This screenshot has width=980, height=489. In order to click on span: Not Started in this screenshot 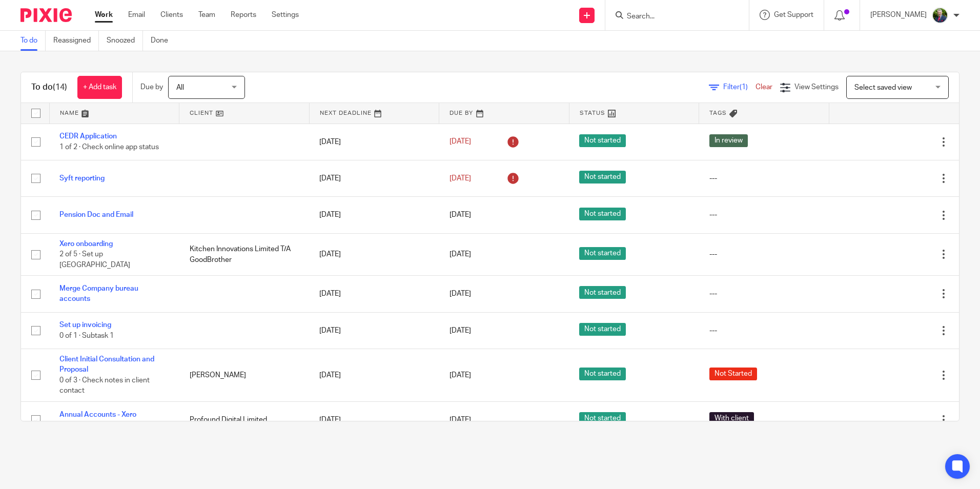, I will do `click(733, 374)`.